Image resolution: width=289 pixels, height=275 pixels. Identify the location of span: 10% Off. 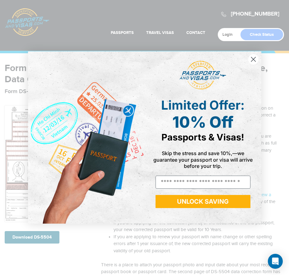
(203, 122).